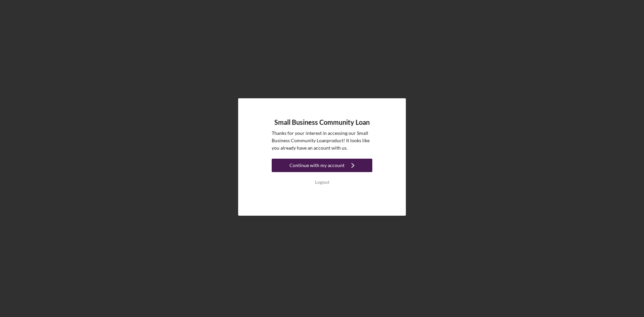 The width and height of the screenshot is (644, 317). What do you see at coordinates (322, 122) in the screenshot?
I see `h4: Small Business Community Loan` at bounding box center [322, 122].